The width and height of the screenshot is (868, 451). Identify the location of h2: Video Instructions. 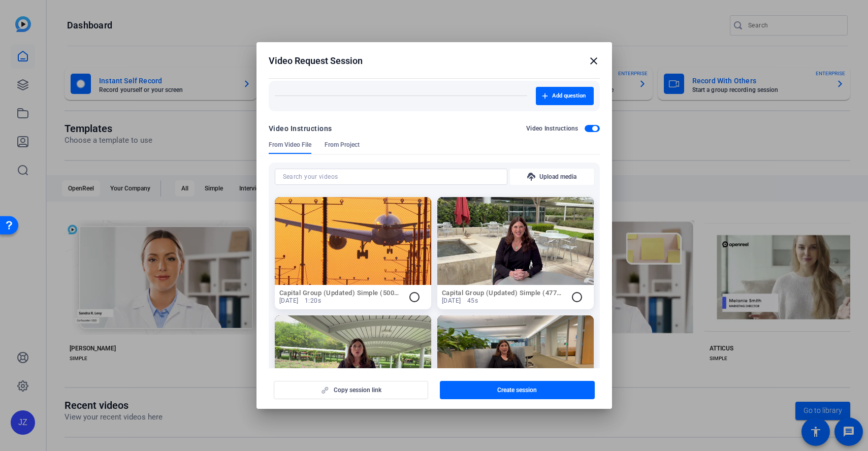
(552, 128).